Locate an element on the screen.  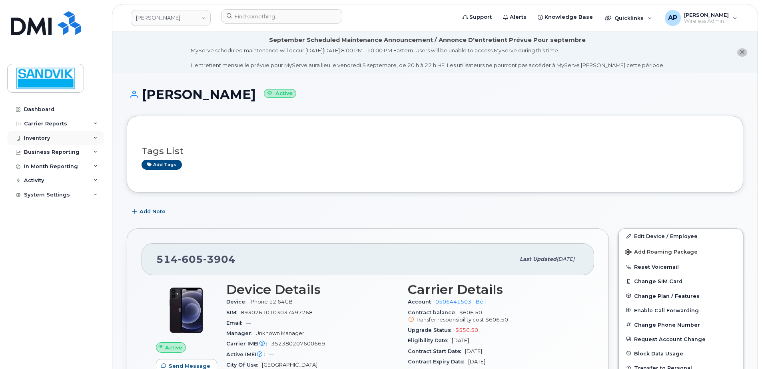
span: $556.50 is located at coordinates (467, 330).